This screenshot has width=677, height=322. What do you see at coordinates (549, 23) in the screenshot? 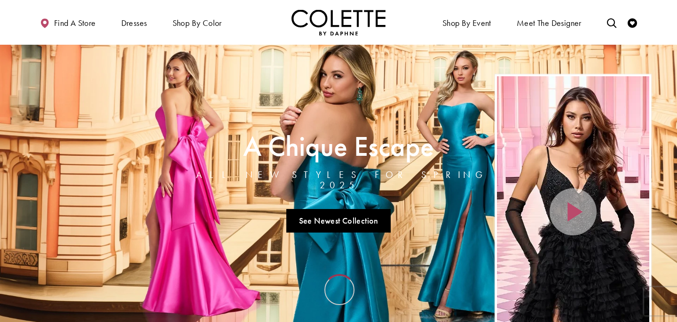
I see `span: Meet the designer` at bounding box center [549, 23].